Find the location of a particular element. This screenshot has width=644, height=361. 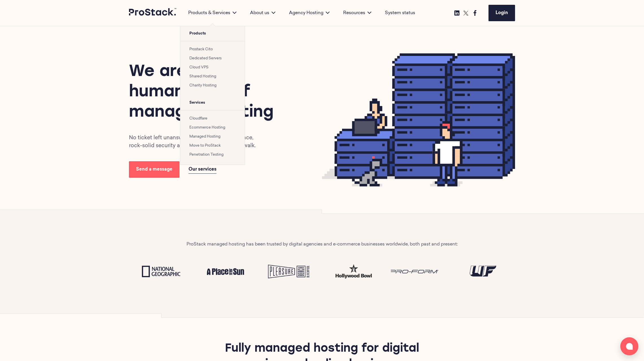

a: Cloudflare is located at coordinates (199, 119).